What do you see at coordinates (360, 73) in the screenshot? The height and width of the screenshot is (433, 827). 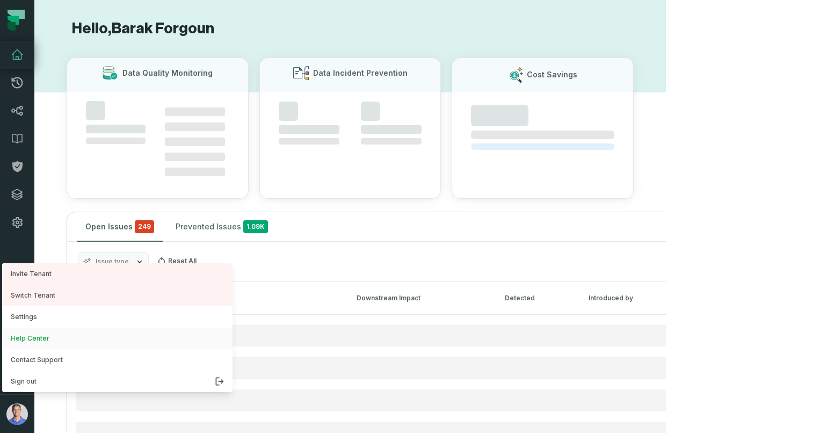 I see `h3: Data Incident Prevention` at bounding box center [360, 73].